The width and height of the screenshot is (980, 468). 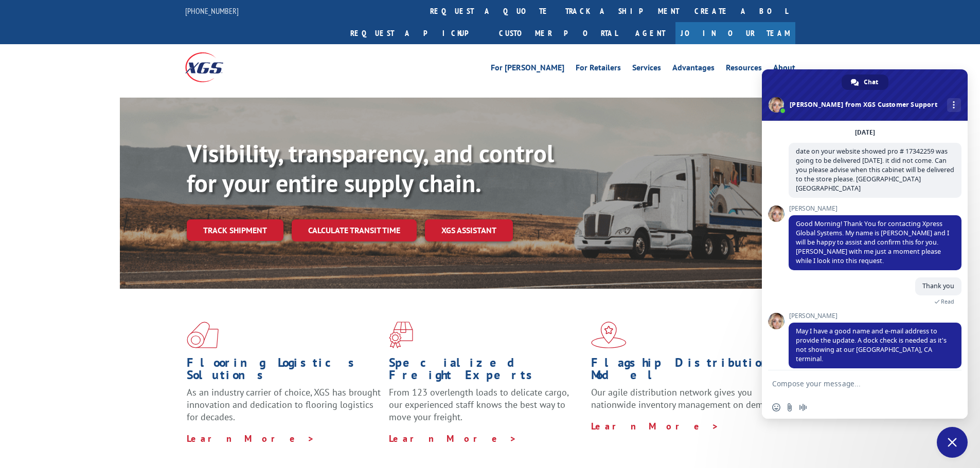 What do you see at coordinates (284, 371) in the screenshot?
I see `h1: Flooring Logistics Solutions` at bounding box center [284, 371].